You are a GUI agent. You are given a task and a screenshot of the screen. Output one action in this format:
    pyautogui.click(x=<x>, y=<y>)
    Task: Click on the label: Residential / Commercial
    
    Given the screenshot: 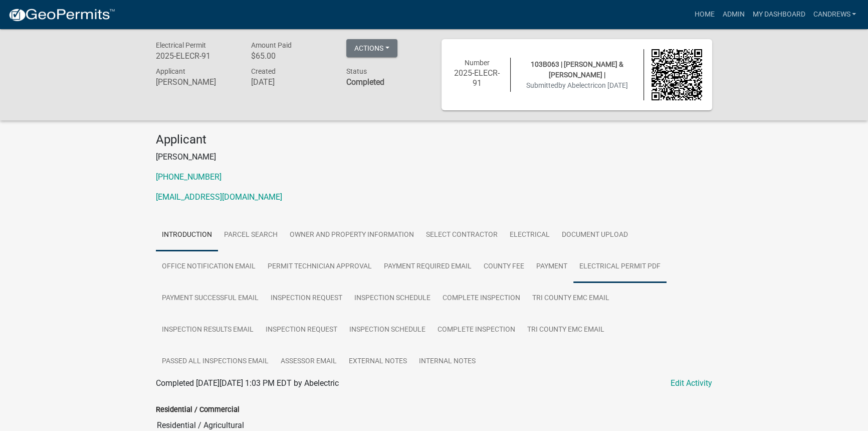 What is the action you would take?
    pyautogui.click(x=198, y=409)
    